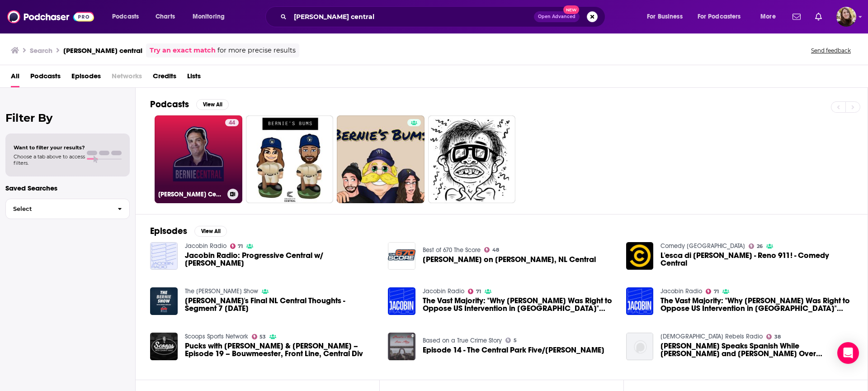 Image resolution: width=868 pixels, height=391 pixels. What do you see at coordinates (67, 118) in the screenshot?
I see `h2: Filter By` at bounding box center [67, 118].